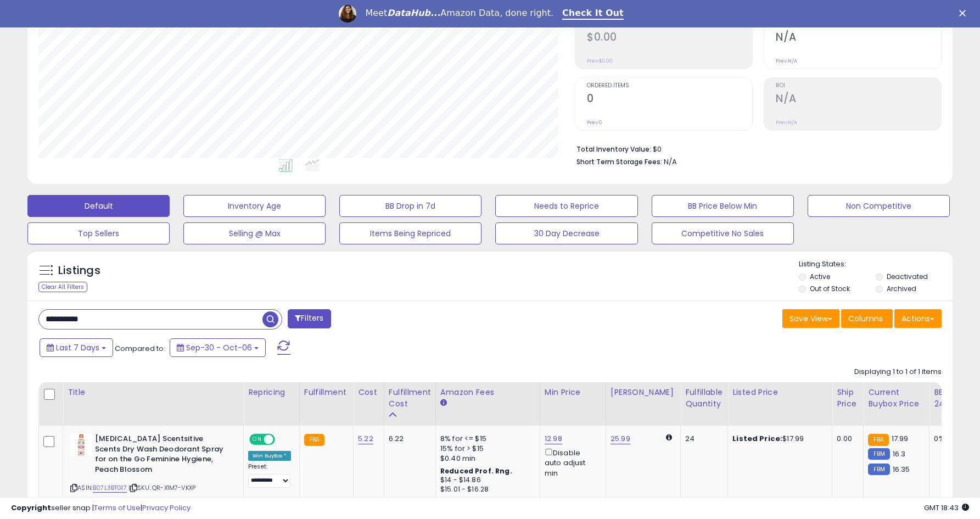 This screenshot has width=980, height=519. What do you see at coordinates (326, 392) in the screenshot?
I see `div: Fulfillment` at bounding box center [326, 392].